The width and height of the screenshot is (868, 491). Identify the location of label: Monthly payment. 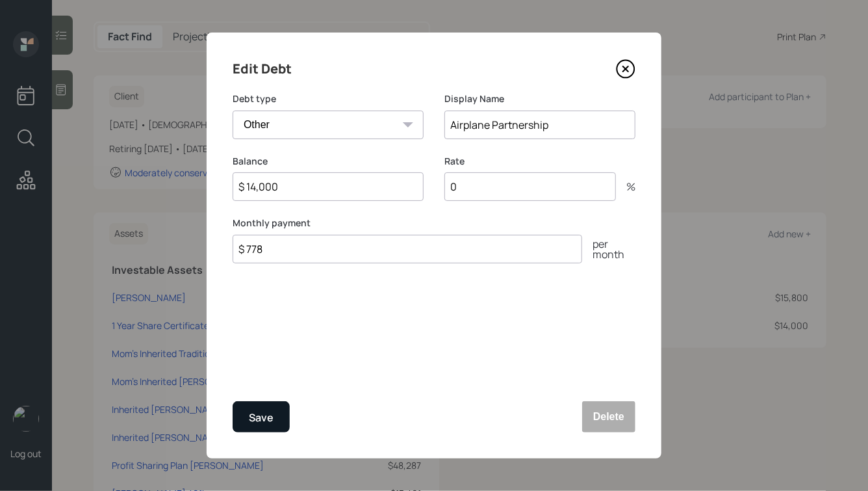
(434, 223).